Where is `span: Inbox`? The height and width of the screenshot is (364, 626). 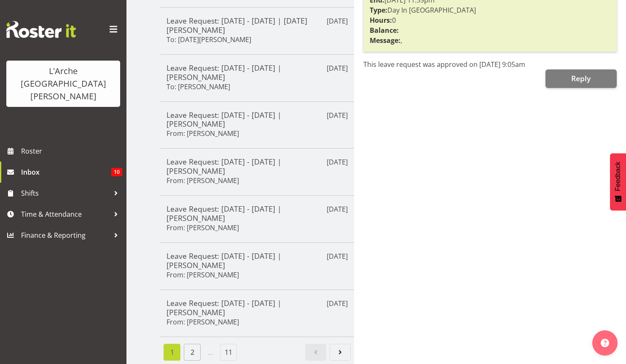
span: Inbox is located at coordinates (66, 172).